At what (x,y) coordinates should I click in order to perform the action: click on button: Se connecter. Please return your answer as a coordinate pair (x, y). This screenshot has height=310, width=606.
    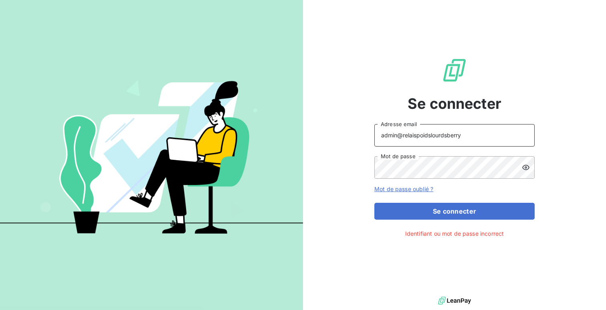
    Looking at the image, I should click on (455, 211).